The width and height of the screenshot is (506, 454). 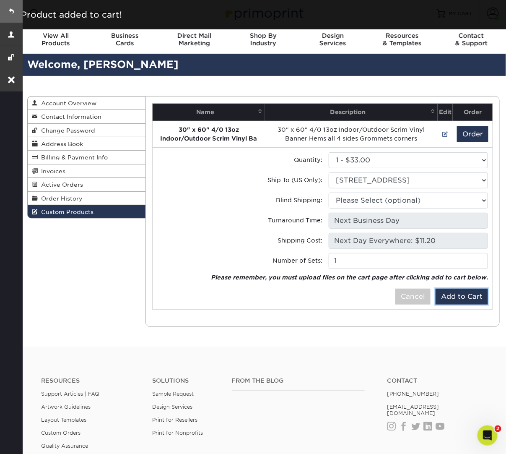 I want to click on span: Billing & Payment Info, so click(x=73, y=157).